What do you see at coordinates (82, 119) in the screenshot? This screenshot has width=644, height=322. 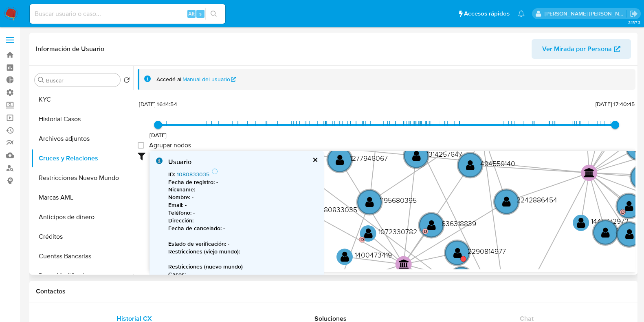 I see `button: Historial Casos` at bounding box center [82, 119].